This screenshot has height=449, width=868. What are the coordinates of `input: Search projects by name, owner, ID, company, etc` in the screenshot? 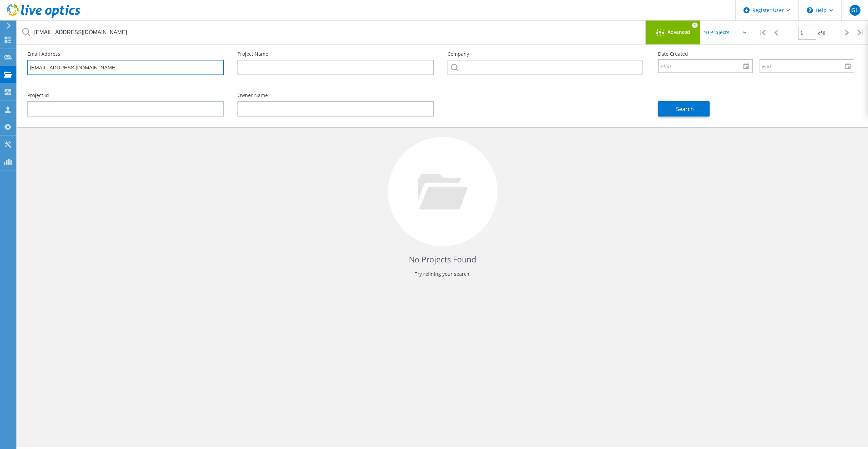 It's located at (331, 32).